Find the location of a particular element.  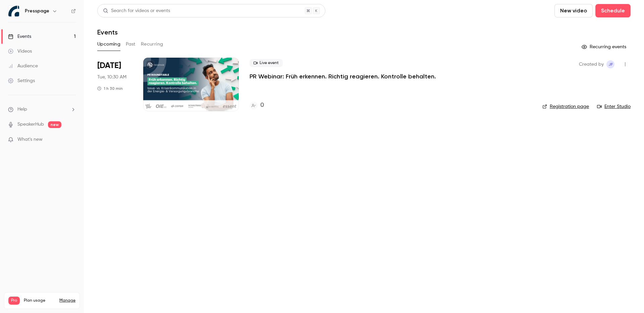

button: New video is located at coordinates (574, 11).